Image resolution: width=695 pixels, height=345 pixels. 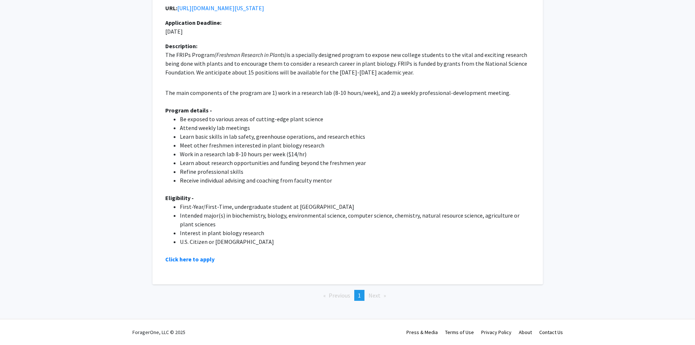 I want to click on ul: Pagination, so click(x=348, y=295).